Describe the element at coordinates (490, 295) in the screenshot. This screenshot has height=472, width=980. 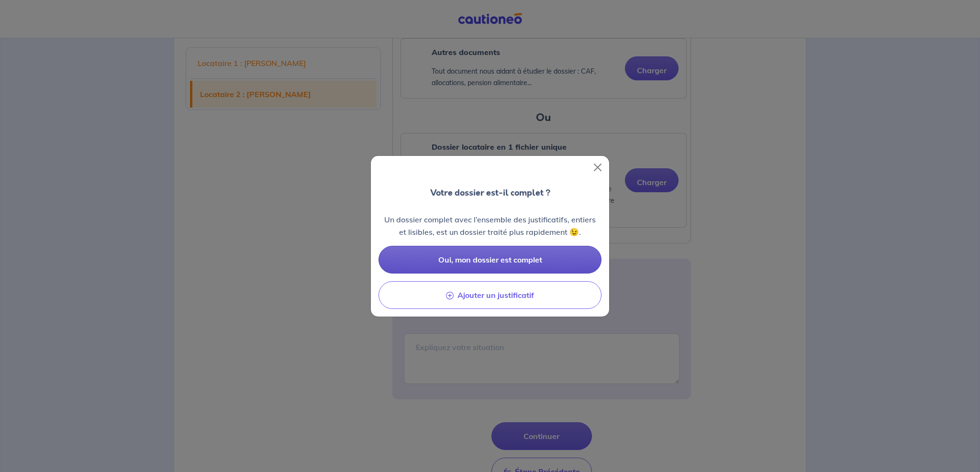
I see `button: Ajouter un justificatif` at that location.